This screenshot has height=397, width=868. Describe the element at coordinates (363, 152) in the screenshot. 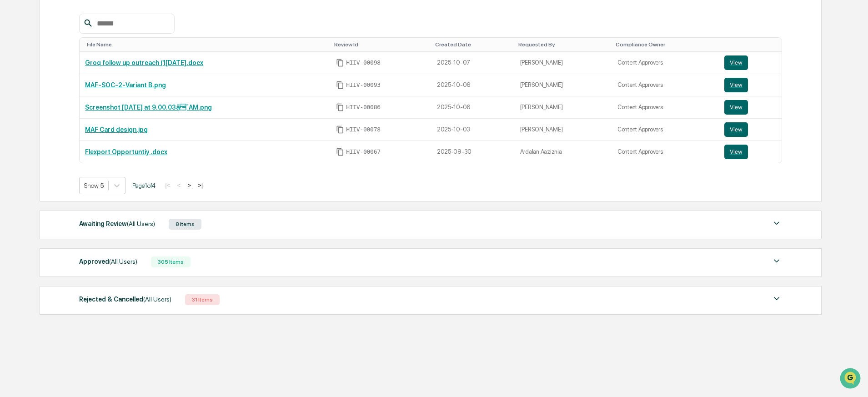

I see `span: HIIV-00067` at that location.